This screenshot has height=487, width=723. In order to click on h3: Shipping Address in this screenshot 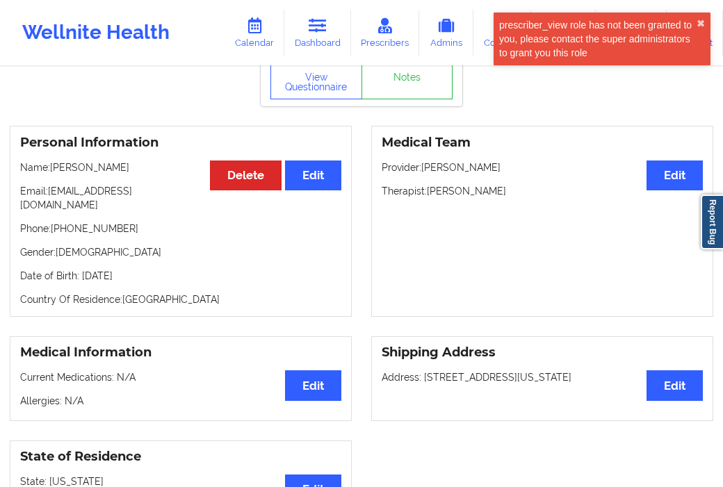, I will do `click(542, 352)`.